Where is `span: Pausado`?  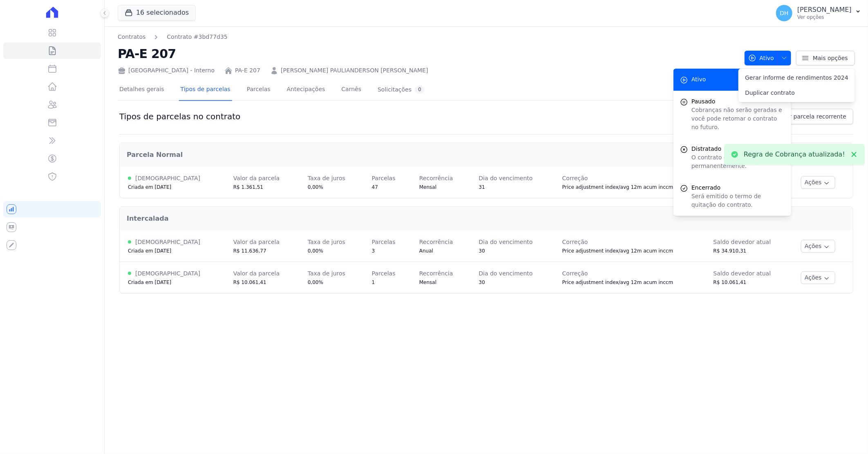
span: Pausado is located at coordinates (739, 101).